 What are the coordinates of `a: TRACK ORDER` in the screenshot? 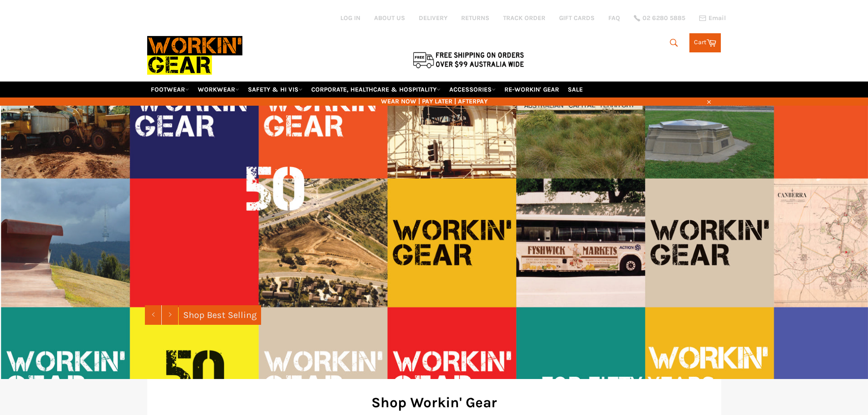 It's located at (524, 18).